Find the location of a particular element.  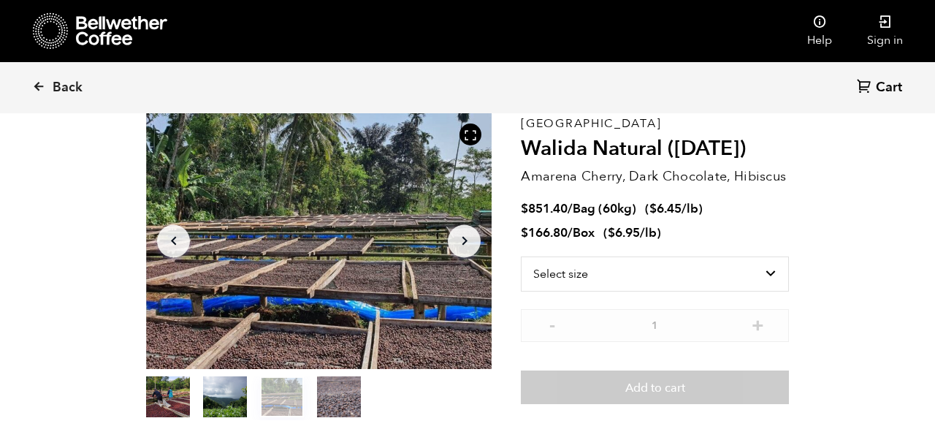

bdi: 166.80 is located at coordinates (544, 232).